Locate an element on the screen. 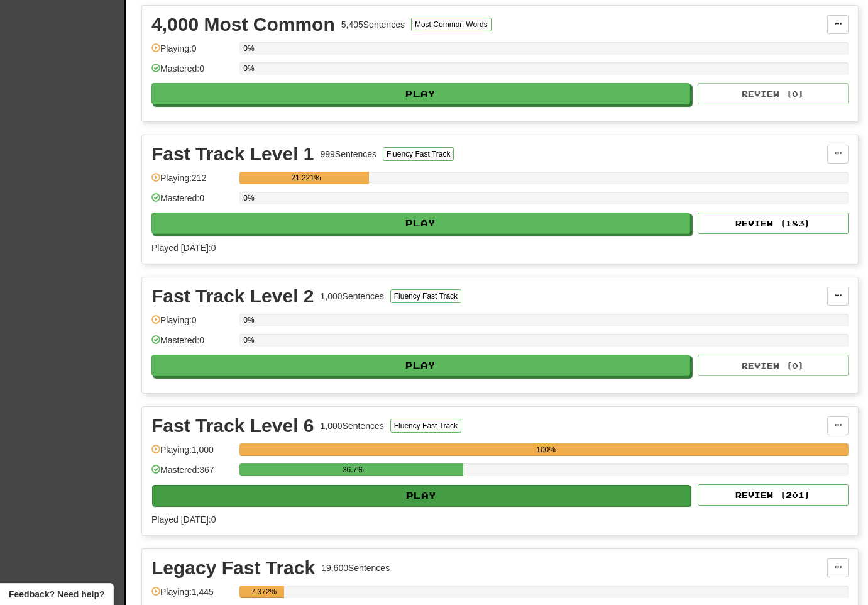  div: Fast Track Level 1 is located at coordinates (233, 154).